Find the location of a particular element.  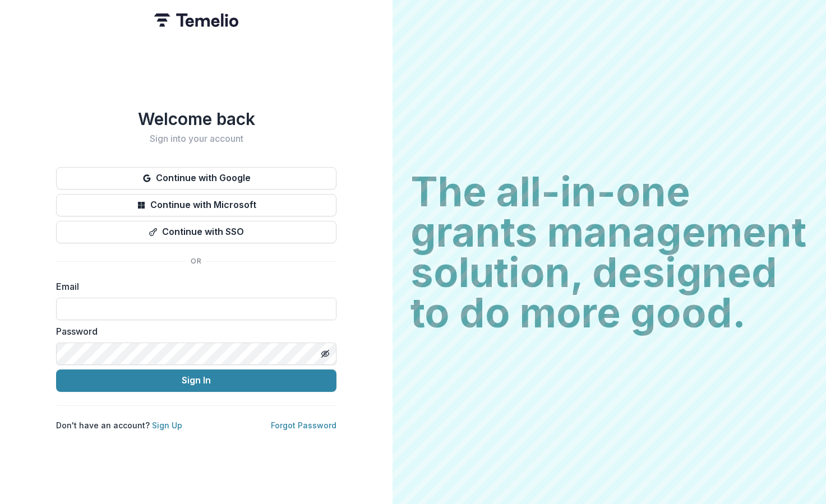

button: Sign In is located at coordinates (196, 380).